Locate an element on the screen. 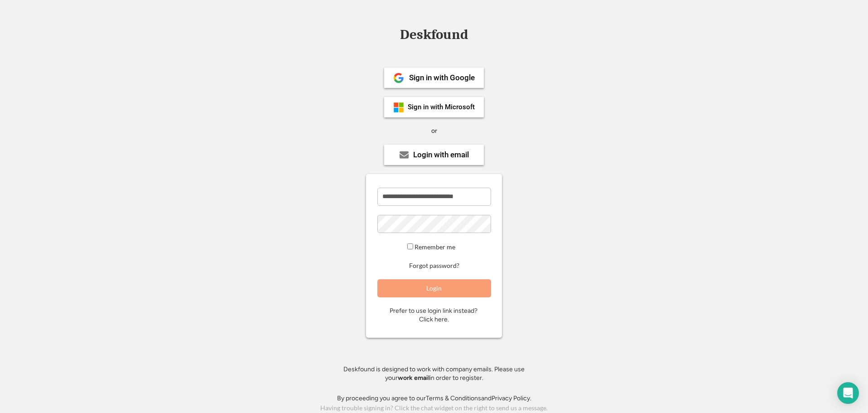  div: Sign in with Microsoft is located at coordinates (442, 107).